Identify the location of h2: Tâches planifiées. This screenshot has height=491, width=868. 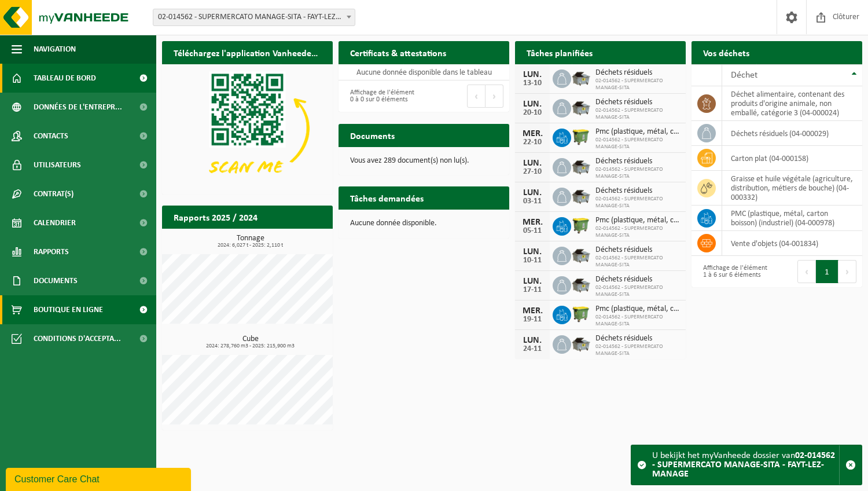
(560, 52).